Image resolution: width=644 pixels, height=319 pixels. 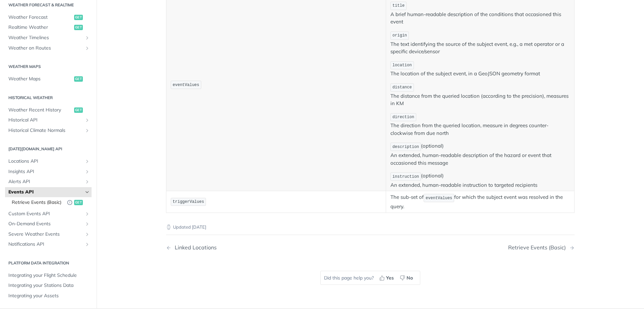 What do you see at coordinates (370, 248) in the screenshot?
I see `nav: Pagination Controls` at bounding box center [370, 248].